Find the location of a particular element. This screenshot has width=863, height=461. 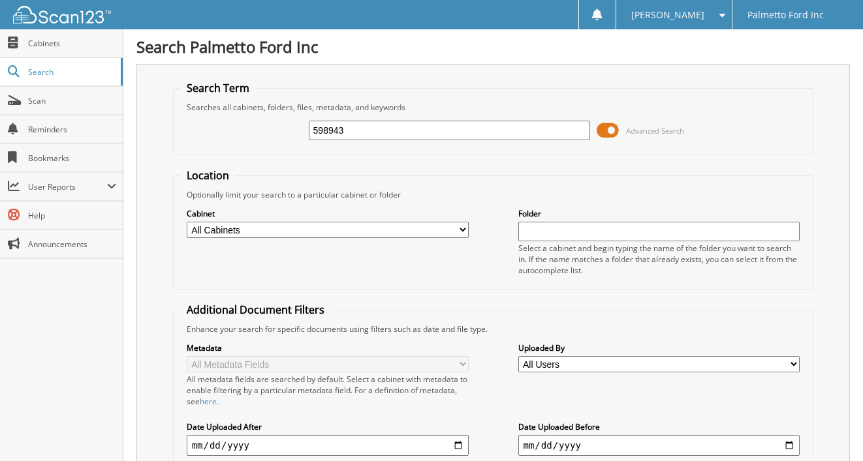

input: start is located at coordinates (328, 446).